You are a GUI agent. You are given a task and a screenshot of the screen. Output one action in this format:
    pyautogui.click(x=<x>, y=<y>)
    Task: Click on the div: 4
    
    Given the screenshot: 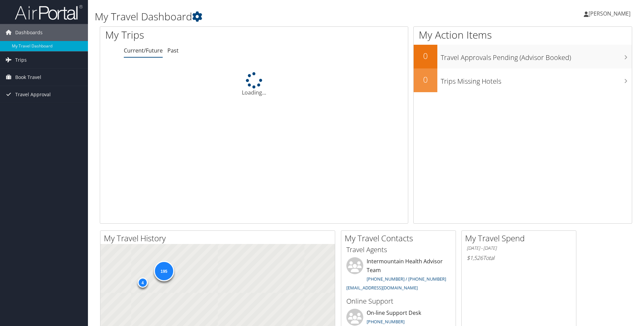 What is the action you would take?
    pyautogui.click(x=142, y=282)
    